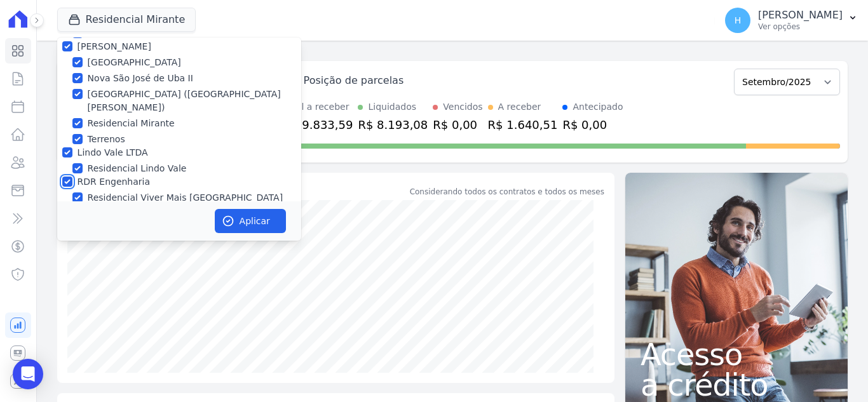 This screenshot has height=402, width=868. What do you see at coordinates (127, 20) in the screenshot?
I see `button: Residencial Mirante` at bounding box center [127, 20].